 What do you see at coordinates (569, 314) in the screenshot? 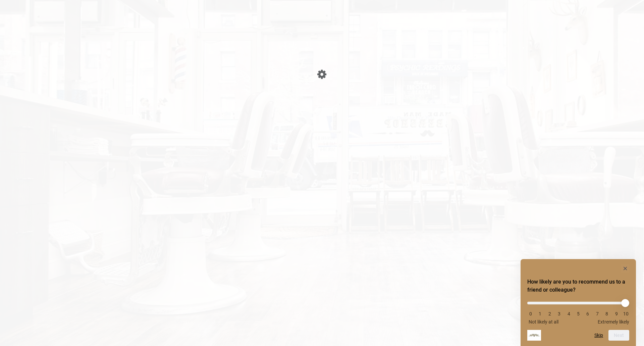
I see `li: 4` at bounding box center [569, 314].